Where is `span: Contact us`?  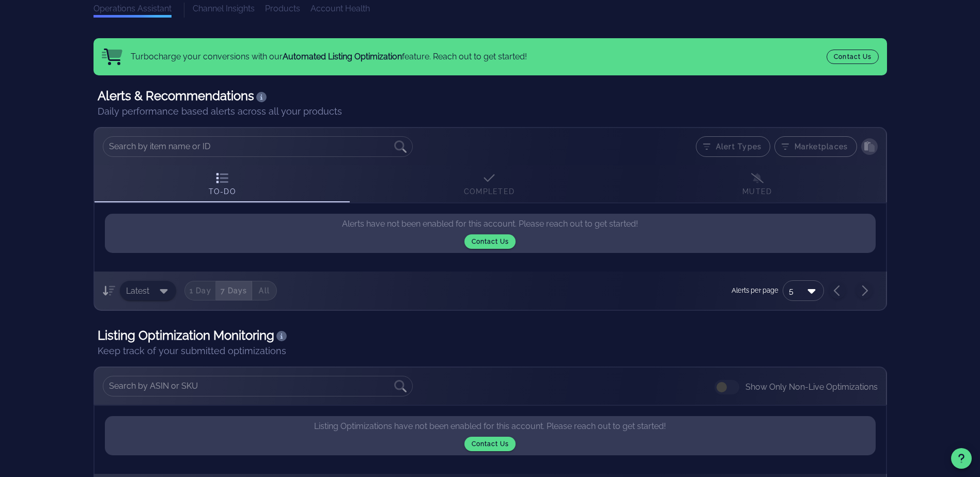
span: Contact us is located at coordinates (852, 57).